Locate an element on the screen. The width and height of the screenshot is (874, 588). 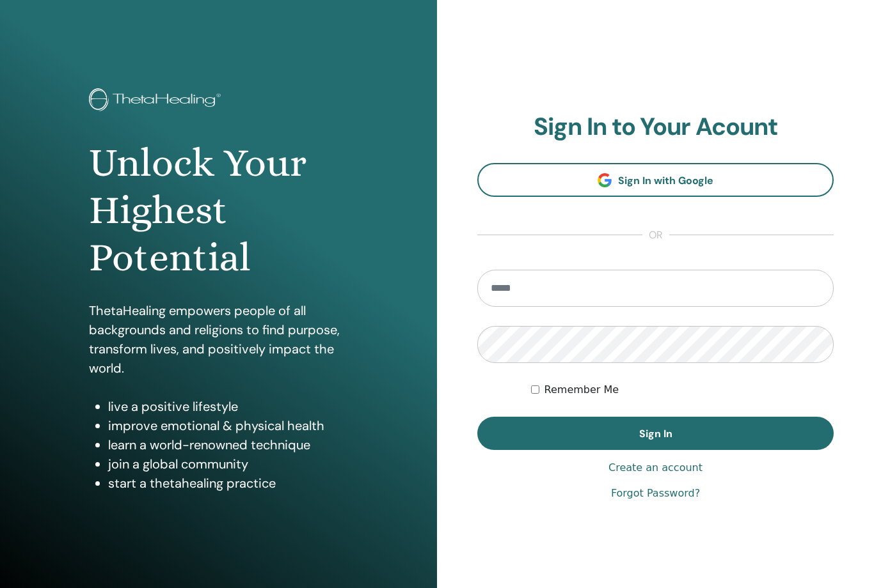
label: Remember Me is located at coordinates (582, 390).